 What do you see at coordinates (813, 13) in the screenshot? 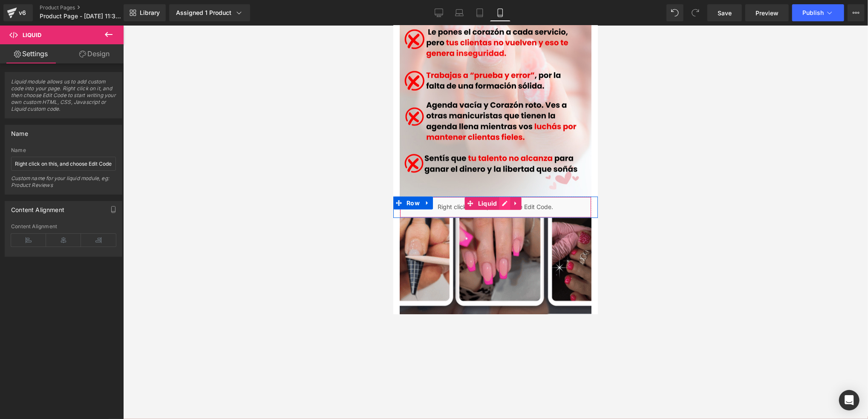
I see `span: Publish` at bounding box center [813, 13].